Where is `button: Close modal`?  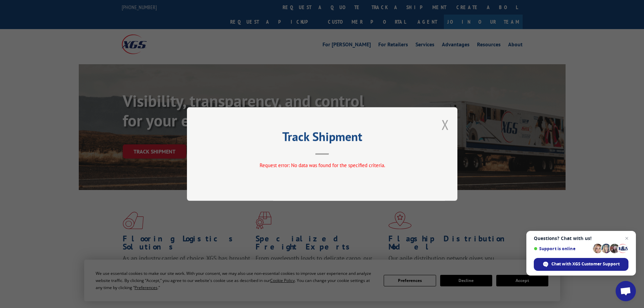 button: Close modal is located at coordinates (445, 124).